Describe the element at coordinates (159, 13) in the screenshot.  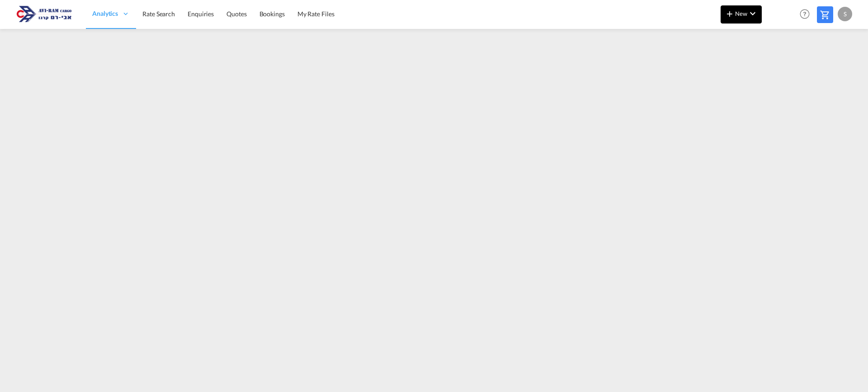
I see `span: Rate Search` at that location.